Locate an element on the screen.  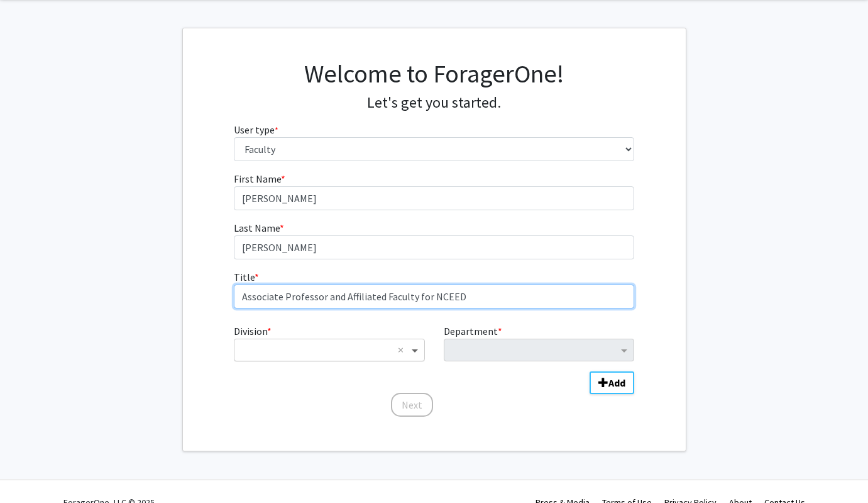
label: User type is located at coordinates (256, 130).